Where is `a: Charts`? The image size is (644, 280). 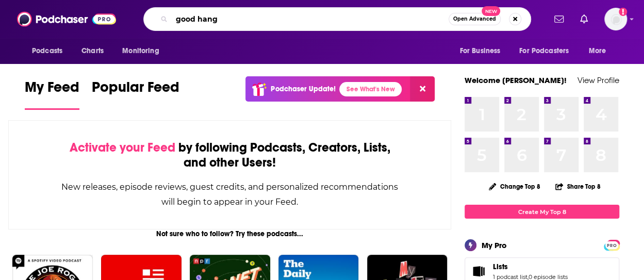 a: Charts is located at coordinates (92, 51).